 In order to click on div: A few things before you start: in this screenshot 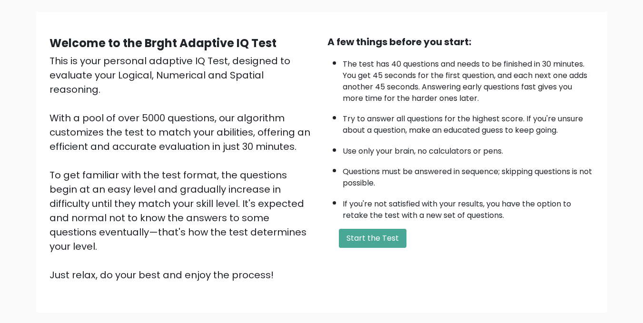, I will do `click(461, 42)`.